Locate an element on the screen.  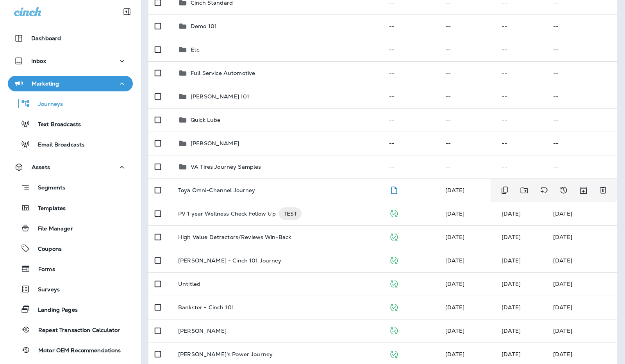
button: Email Broadcasts is located at coordinates (70, 144).